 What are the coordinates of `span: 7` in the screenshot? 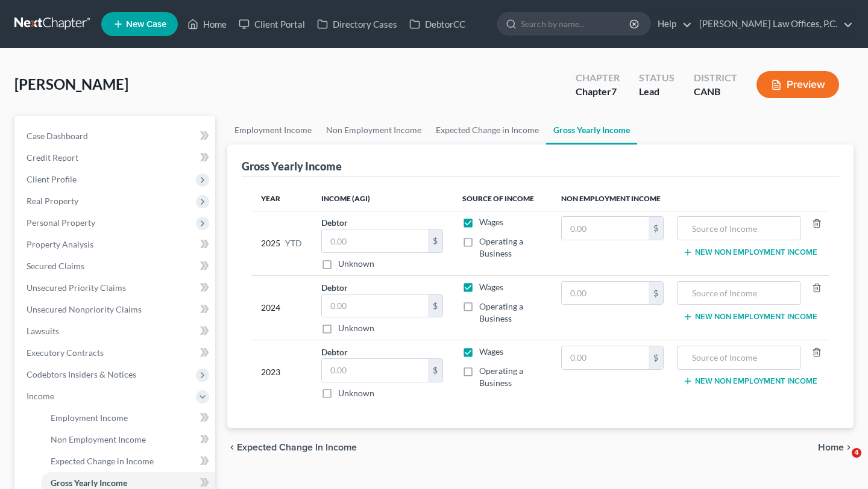 It's located at (614, 91).